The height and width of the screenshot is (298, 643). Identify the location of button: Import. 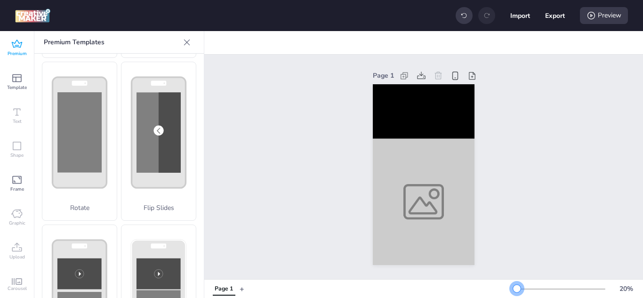
(520, 16).